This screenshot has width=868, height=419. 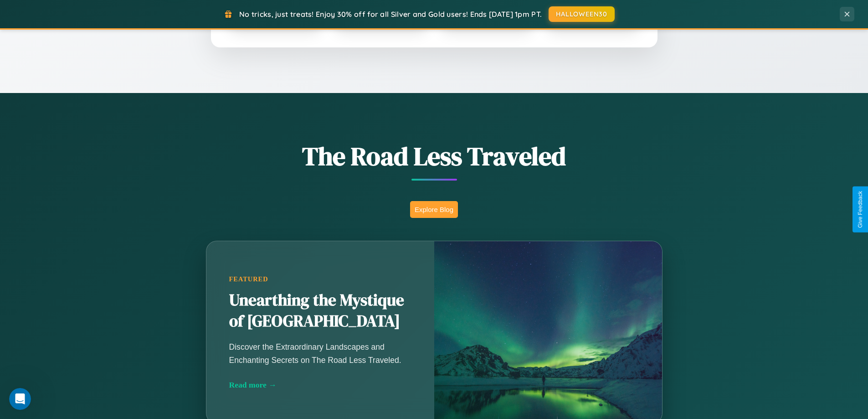 I want to click on div: Read more →, so click(x=320, y=385).